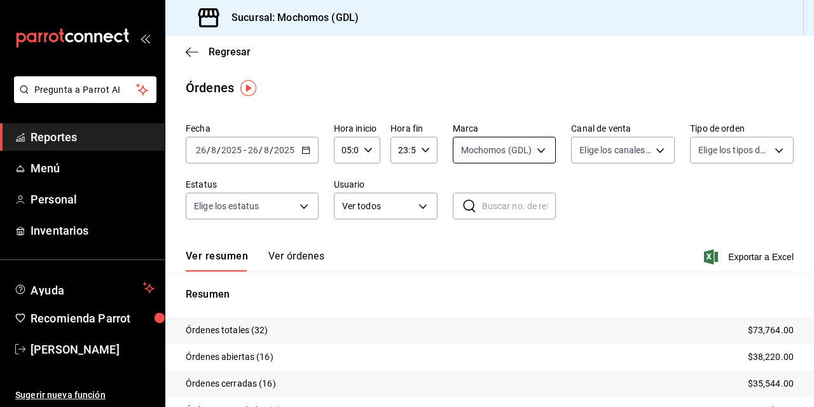 This screenshot has width=814, height=407. Describe the element at coordinates (771, 357) in the screenshot. I see `p: $38,220.00` at that location.